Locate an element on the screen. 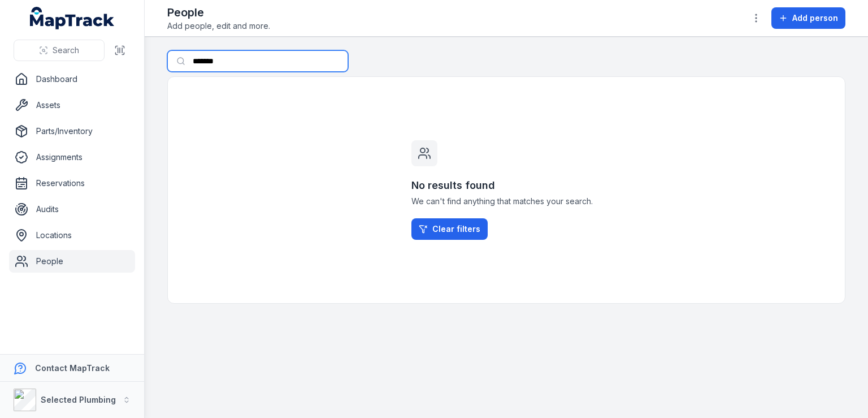 The height and width of the screenshot is (418, 868). span: We can't find anything that matches your search. is located at coordinates (506, 201).